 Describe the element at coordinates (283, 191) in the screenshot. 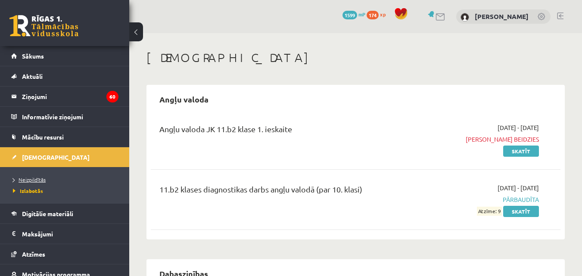

I see `div: 11.b2 klases diagnostikas darbs angļu valodā (par 10. klasi)` at that location.